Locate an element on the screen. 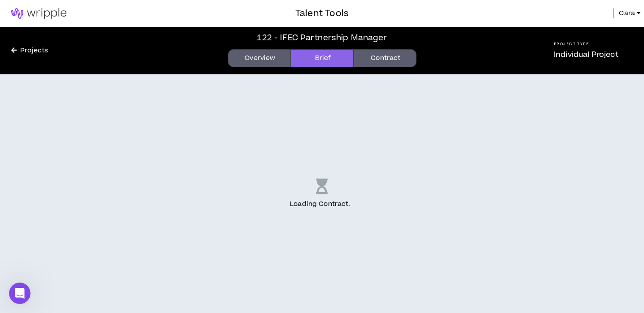 The image size is (644, 313). span: Cara is located at coordinates (627, 14).